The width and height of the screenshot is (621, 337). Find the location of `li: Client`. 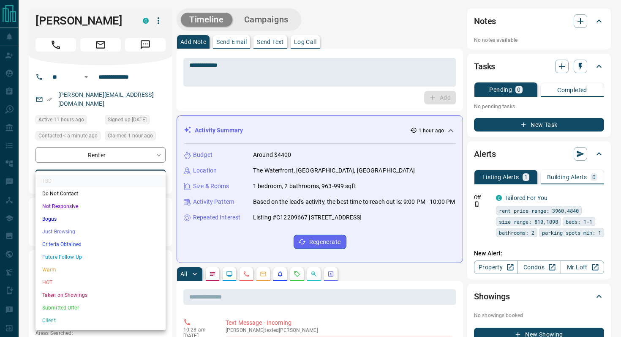

li: Client is located at coordinates (101, 320).